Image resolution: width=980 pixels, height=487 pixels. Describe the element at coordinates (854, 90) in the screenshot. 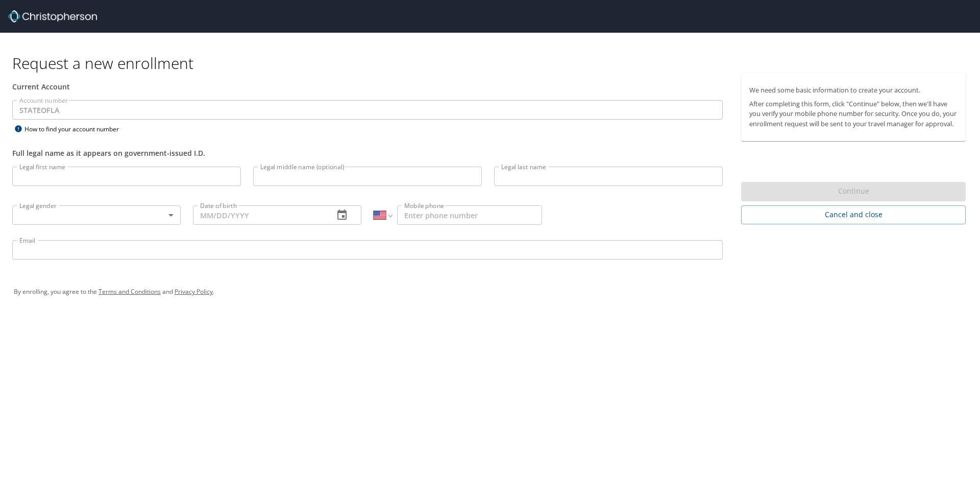

I see `p: We need some basic information to create your account.` at that location.